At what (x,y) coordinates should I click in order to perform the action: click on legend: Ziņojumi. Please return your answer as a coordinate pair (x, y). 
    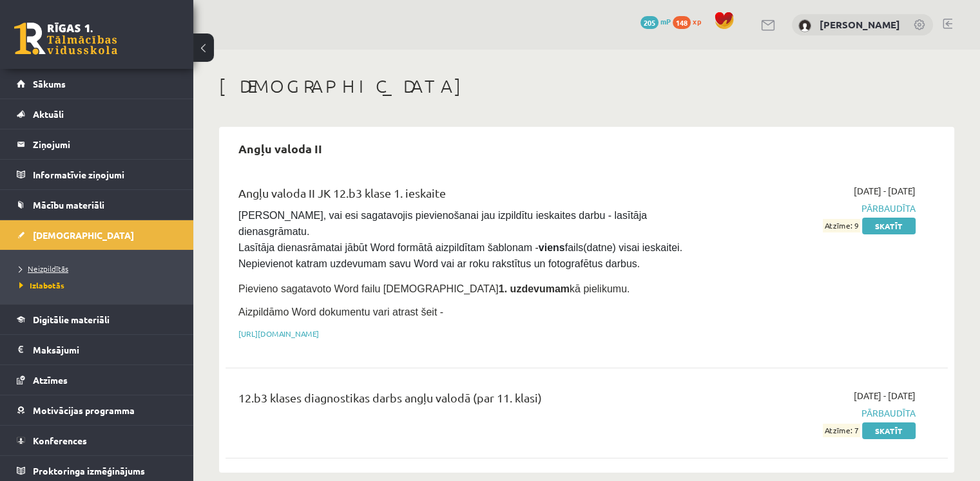
    Looking at the image, I should click on (105, 144).